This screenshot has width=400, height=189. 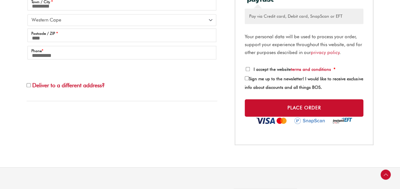 I want to click on a: privacy policy, so click(x=325, y=52).